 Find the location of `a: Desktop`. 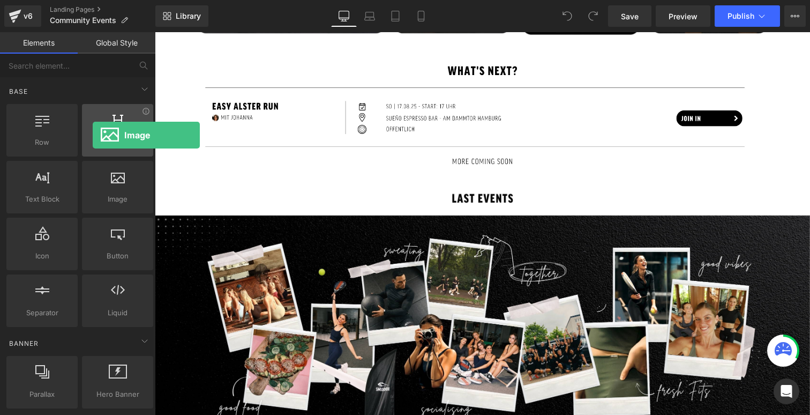

a: Desktop is located at coordinates (344, 16).